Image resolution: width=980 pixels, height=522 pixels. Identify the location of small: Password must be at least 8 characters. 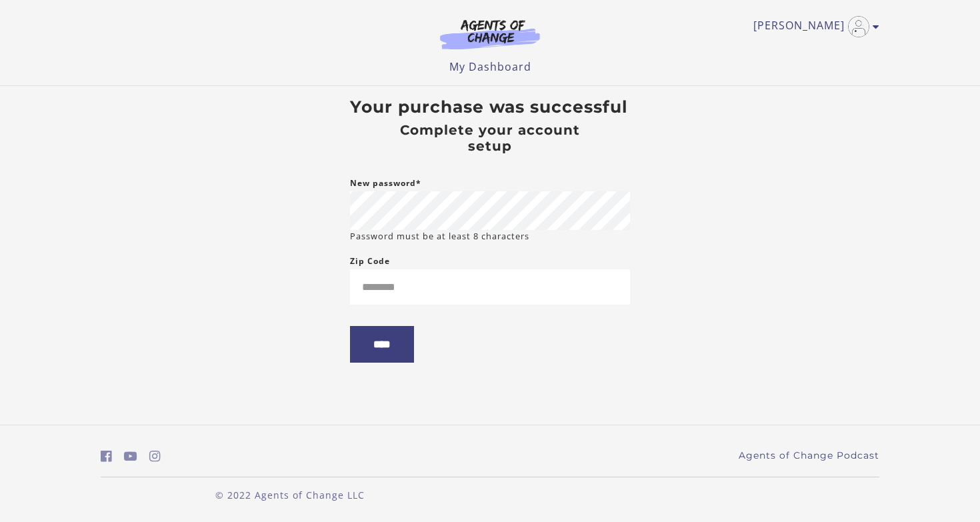
(439, 236).